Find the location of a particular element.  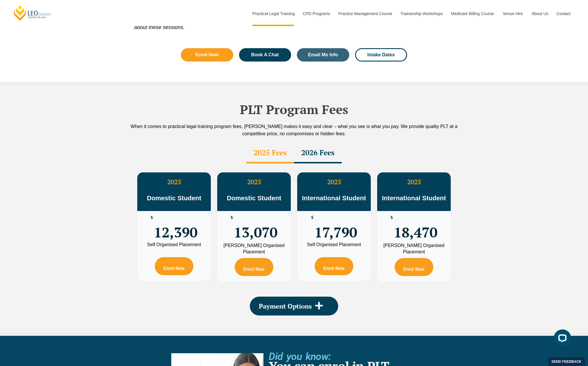

a: Practice Management Course is located at coordinates (365, 14).